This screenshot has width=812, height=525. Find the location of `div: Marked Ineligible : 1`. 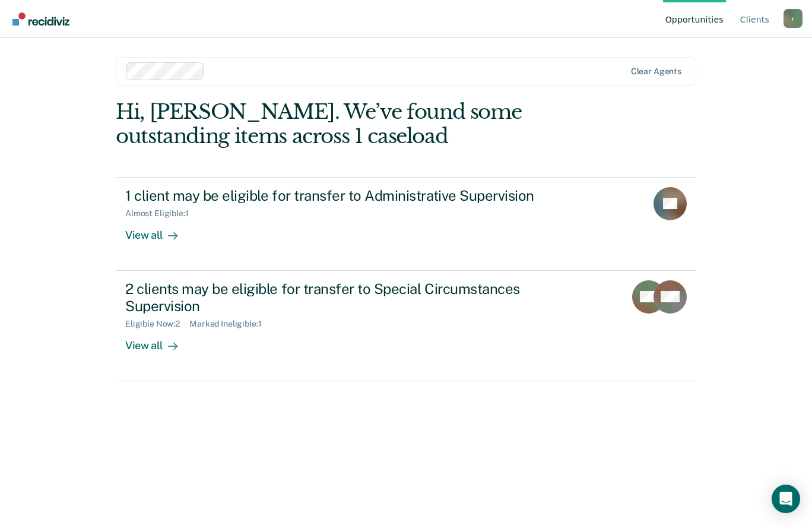

div: Marked Ineligible : 1 is located at coordinates (230, 323).